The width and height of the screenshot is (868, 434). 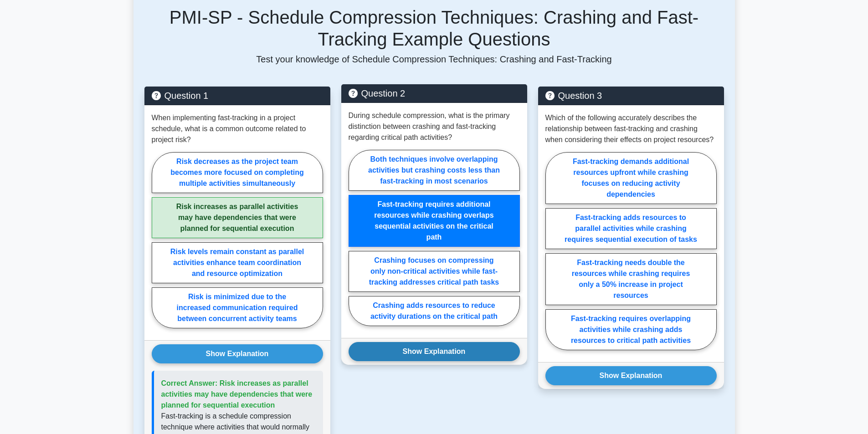 I want to click on label: Crashing adds resources to reduce activity durations on the critical path, so click(x=434, y=311).